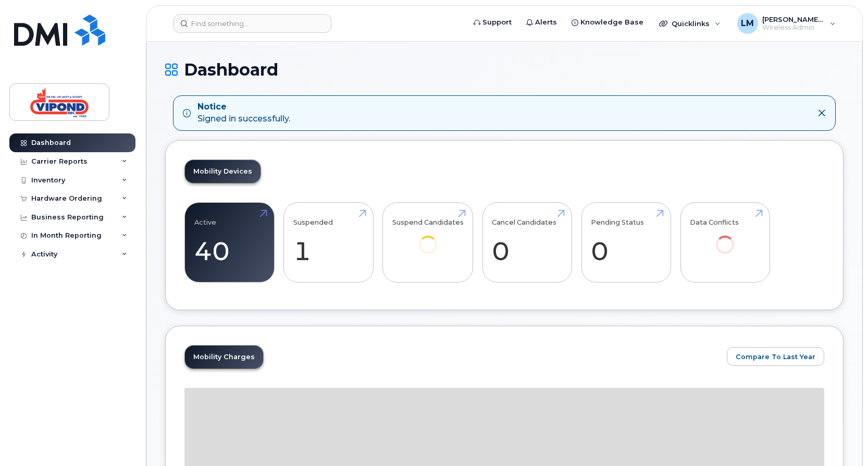 Image resolution: width=868 pixels, height=466 pixels. I want to click on button: Compare To Last Year, so click(775, 356).